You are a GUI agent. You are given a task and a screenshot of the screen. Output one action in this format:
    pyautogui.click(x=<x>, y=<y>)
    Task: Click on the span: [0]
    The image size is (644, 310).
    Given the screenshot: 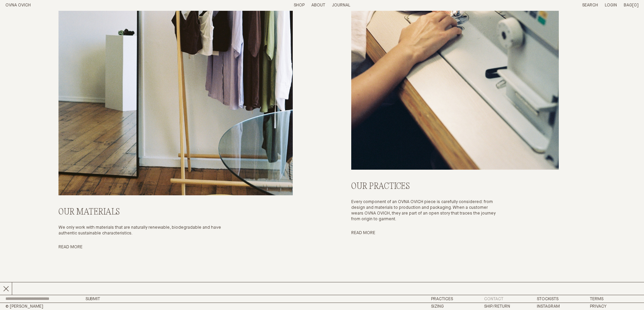 What is the action you would take?
    pyautogui.click(x=635, y=5)
    